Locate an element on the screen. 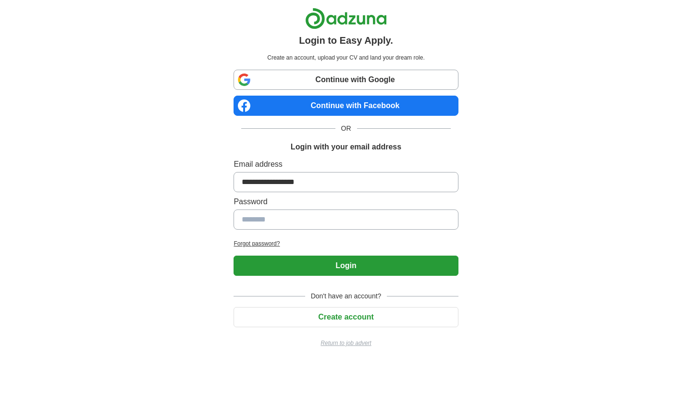 This screenshot has height=394, width=692. img: Adzuna logo is located at coordinates (346, 18).